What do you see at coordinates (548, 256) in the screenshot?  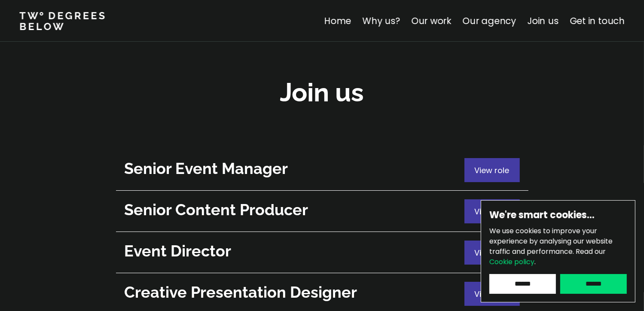 I see `span: Read our .` at bounding box center [548, 256].